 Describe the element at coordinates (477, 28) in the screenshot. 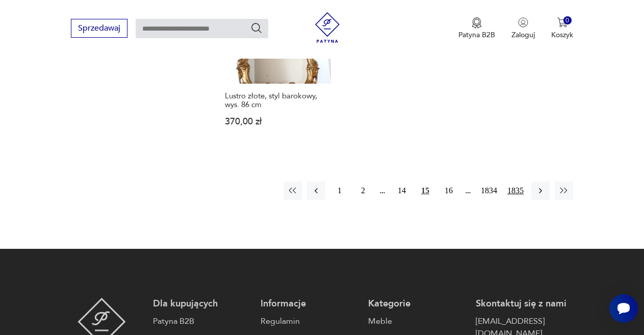

I see `button: Patyna B2B` at that location.